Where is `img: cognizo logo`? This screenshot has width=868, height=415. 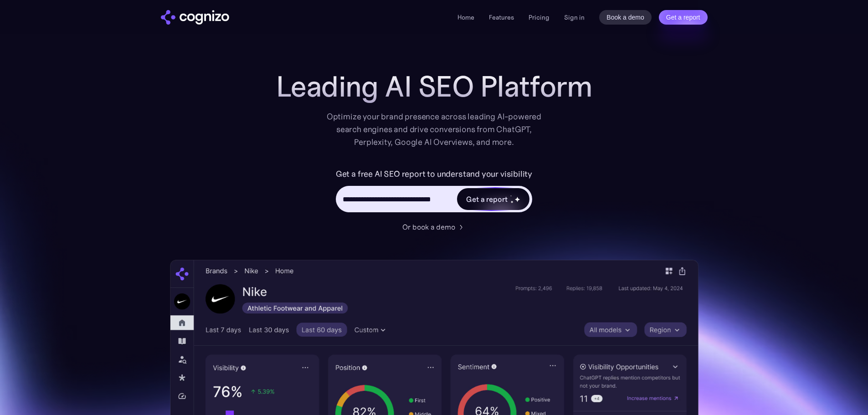 img: cognizo logo is located at coordinates (195, 17).